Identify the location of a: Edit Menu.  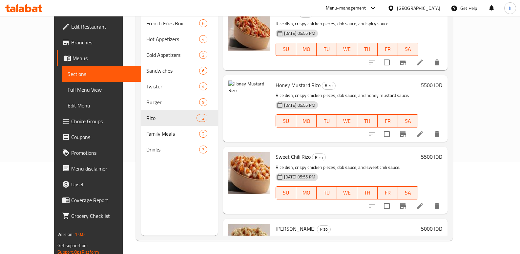
(102, 105).